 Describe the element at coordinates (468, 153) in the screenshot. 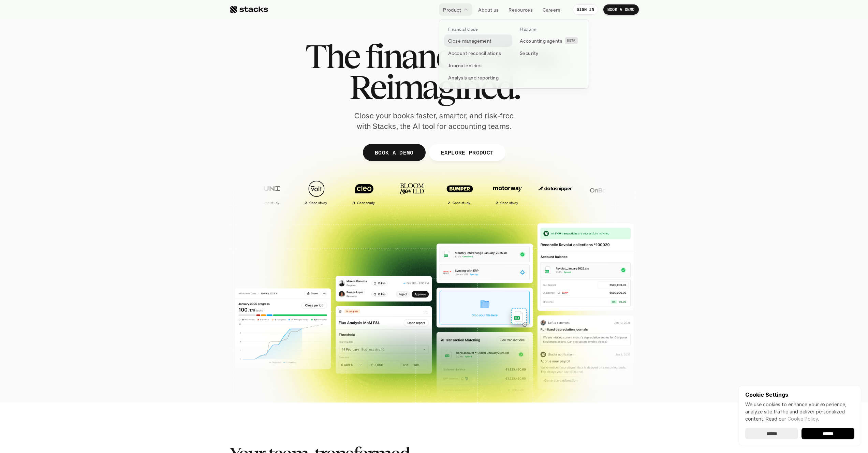

I see `a: EXPLORE PRODUCT` at that location.